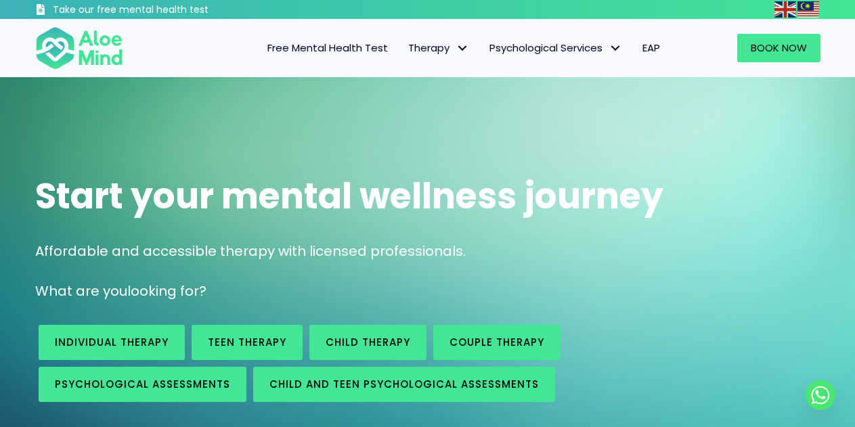 Image resolution: width=855 pixels, height=427 pixels. I want to click on a: Whatsapp, so click(821, 396).